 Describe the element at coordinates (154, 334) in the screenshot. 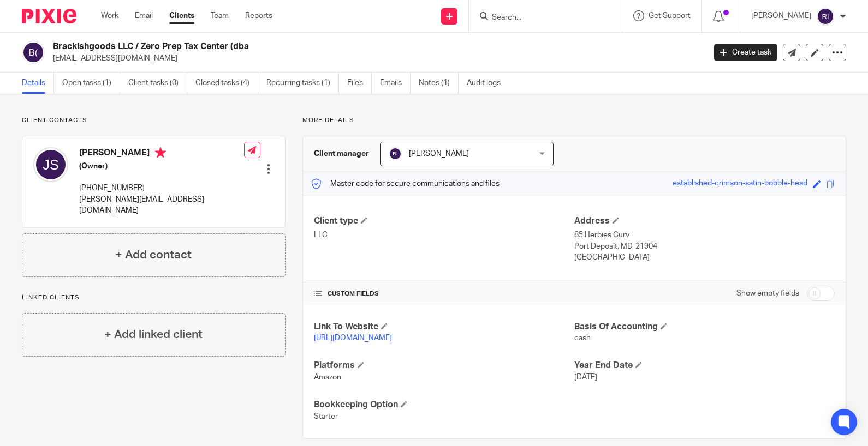

I see `h4: + Add linked client` at that location.